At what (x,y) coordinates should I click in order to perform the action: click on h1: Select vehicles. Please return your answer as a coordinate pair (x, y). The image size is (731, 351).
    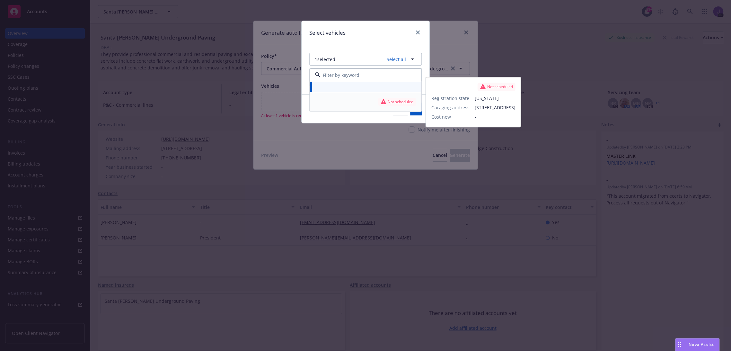
    Looking at the image, I should click on (327, 33).